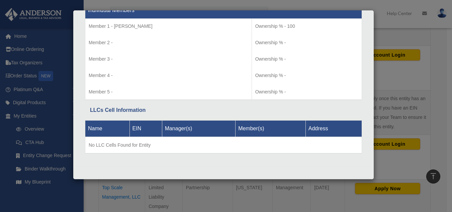 This screenshot has height=212, width=452. I want to click on p: Member 3 -, so click(168, 59).